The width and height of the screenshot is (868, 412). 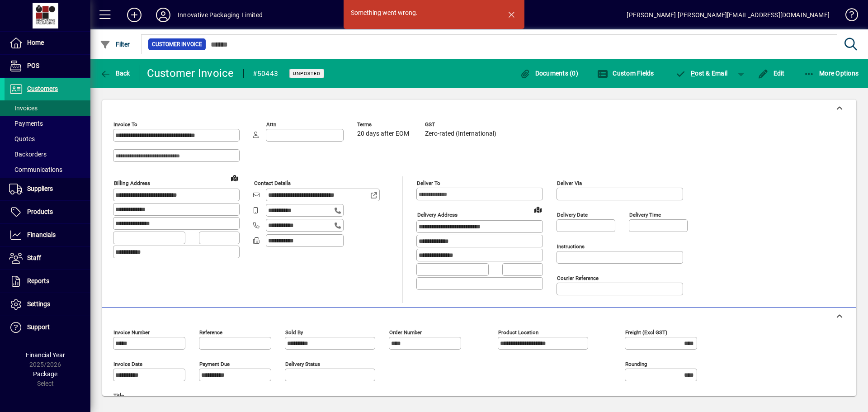 I want to click on mat-label: Courier Reference, so click(x=577, y=278).